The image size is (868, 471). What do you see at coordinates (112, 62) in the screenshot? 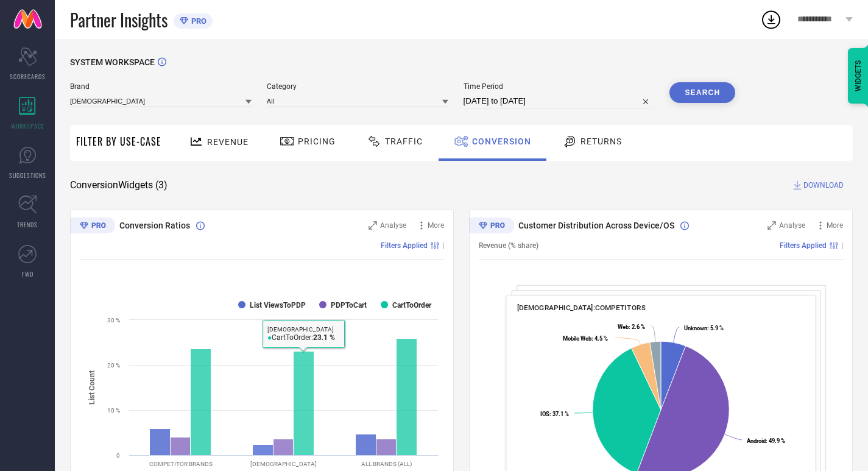
I see `span: SYSTEM WORKSPACE` at bounding box center [112, 62].